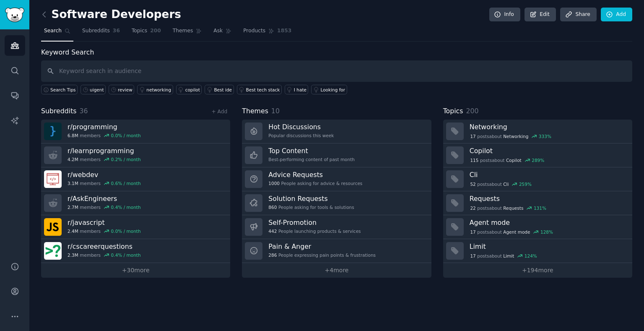  What do you see at coordinates (517, 232) in the screenshot?
I see `span: Agent mode` at bounding box center [517, 232].